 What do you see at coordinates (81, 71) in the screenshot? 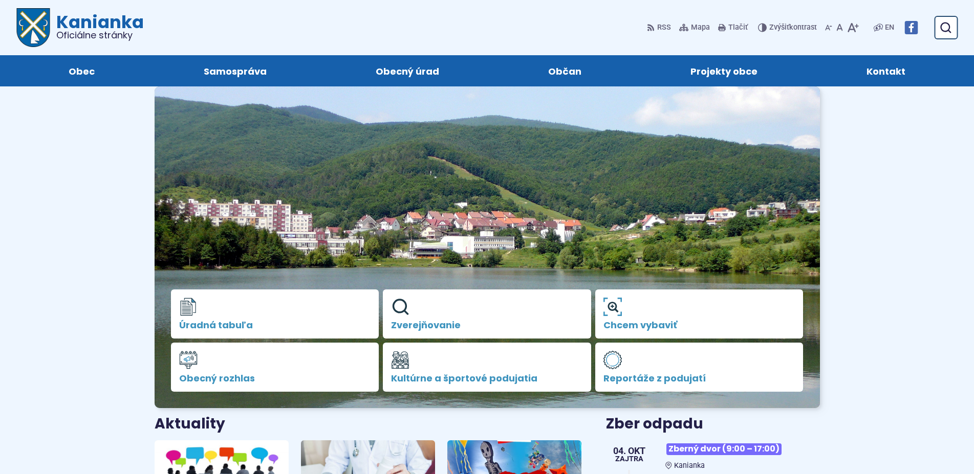
I see `span: Obec` at bounding box center [81, 71].